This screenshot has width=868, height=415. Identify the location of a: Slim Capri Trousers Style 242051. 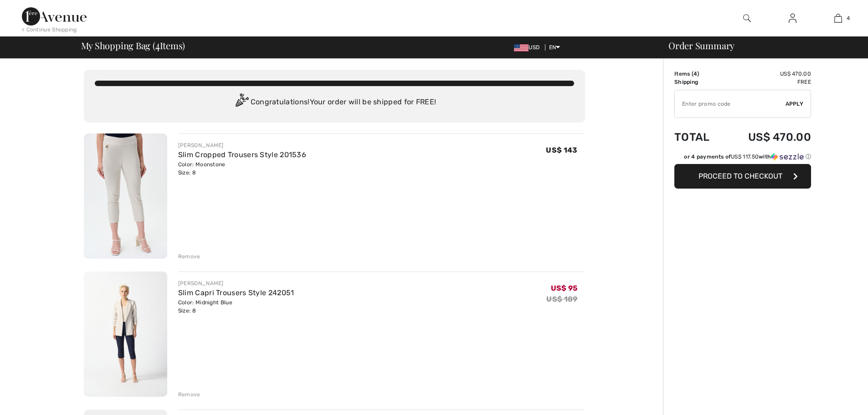
(236, 292).